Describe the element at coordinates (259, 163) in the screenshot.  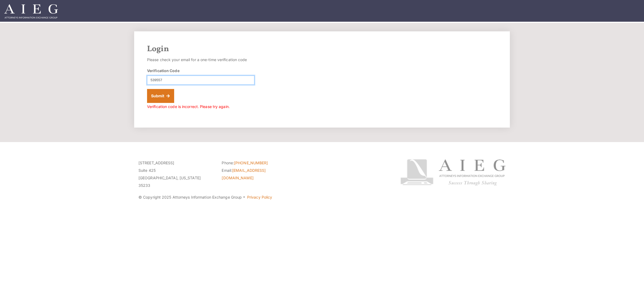
I see `li: Phone:` at that location.